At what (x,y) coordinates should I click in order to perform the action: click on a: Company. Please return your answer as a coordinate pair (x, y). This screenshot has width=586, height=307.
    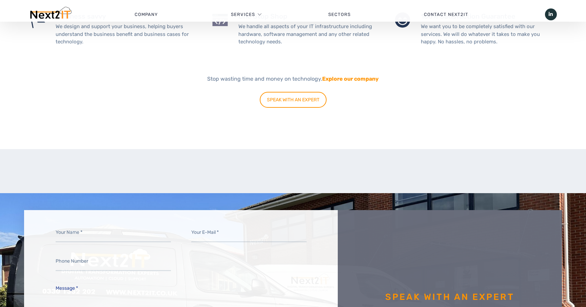
    Looking at the image, I should click on (146, 15).